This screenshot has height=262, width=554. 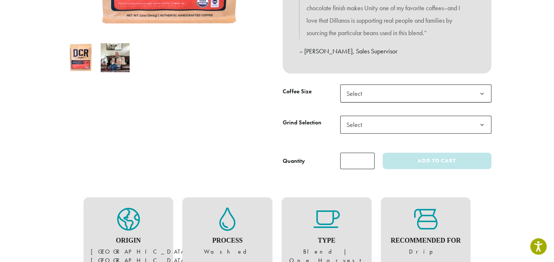 What do you see at coordinates (227, 241) in the screenshot?
I see `h4: Process` at bounding box center [227, 241].